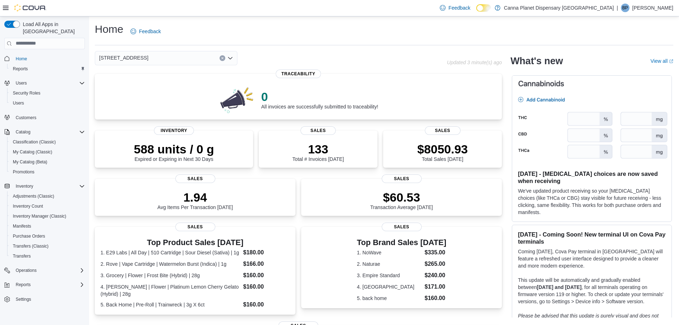 This screenshot has width=679, height=325. What do you see at coordinates (47, 256) in the screenshot?
I see `button: Transfers` at bounding box center [47, 256].